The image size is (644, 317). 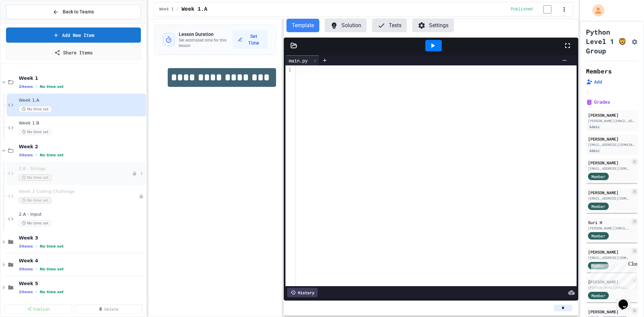 I want to click on button: Add, so click(x=594, y=82).